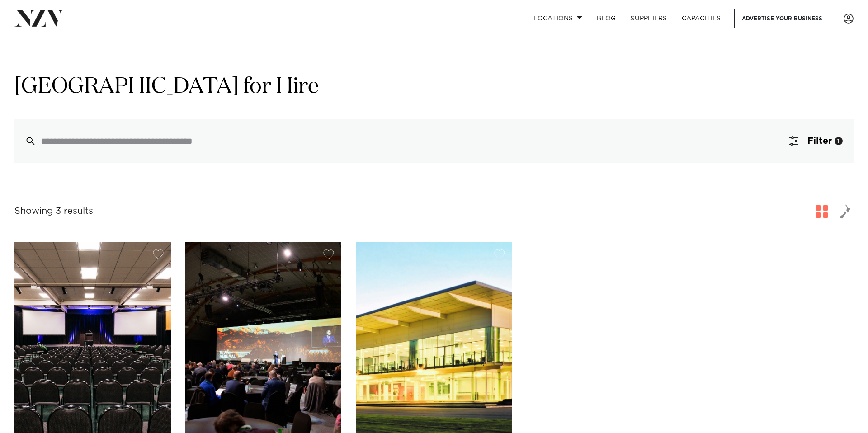 Image resolution: width=868 pixels, height=433 pixels. Describe the element at coordinates (39, 18) in the screenshot. I see `img: nzv-logo.png` at that location.